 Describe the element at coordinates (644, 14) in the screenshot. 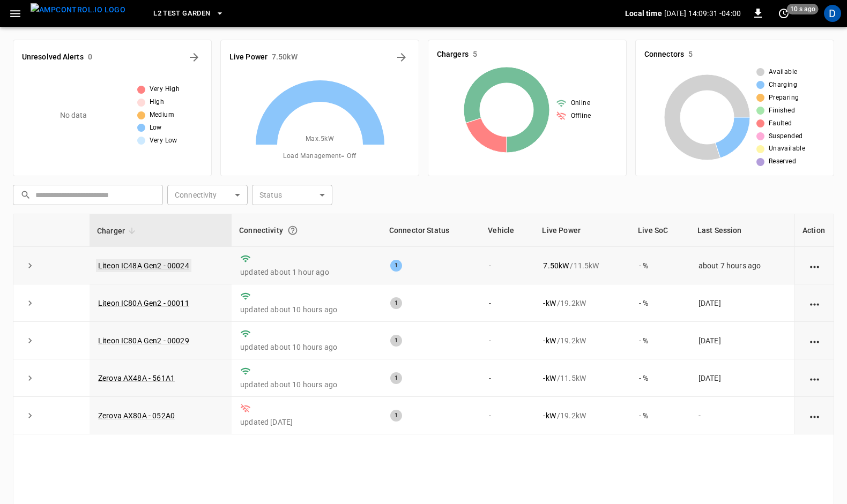

I see `p: Local time` at that location.